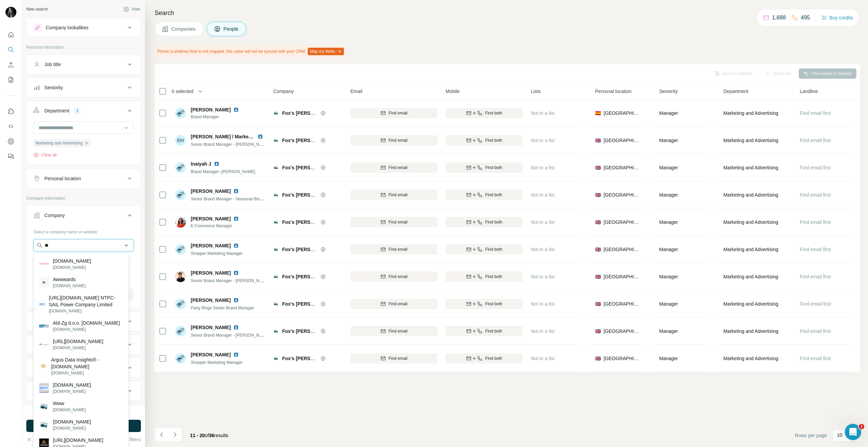 The width and height of the screenshot is (868, 447). What do you see at coordinates (84, 179) in the screenshot?
I see `button: Personal location` at bounding box center [84, 179].